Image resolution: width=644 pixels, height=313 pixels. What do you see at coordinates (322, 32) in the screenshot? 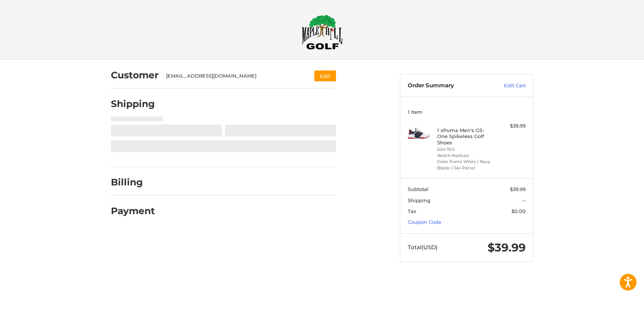
I see `img: Maple Hill Golf` at bounding box center [322, 32].